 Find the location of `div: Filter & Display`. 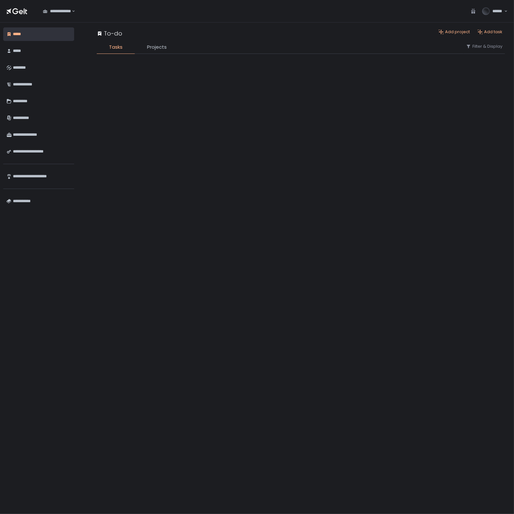

div: Filter & Display is located at coordinates (484, 46).